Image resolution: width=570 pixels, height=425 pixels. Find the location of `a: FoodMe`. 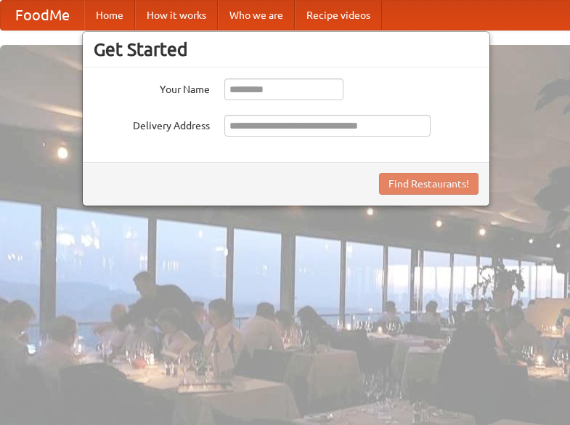

a: FoodMe is located at coordinates (42, 15).